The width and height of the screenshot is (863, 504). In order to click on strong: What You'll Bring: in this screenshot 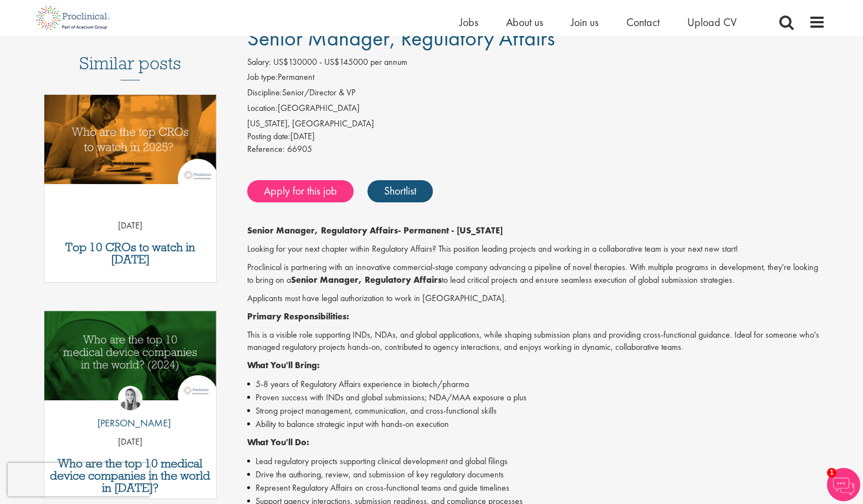, I will do `click(283, 365)`.